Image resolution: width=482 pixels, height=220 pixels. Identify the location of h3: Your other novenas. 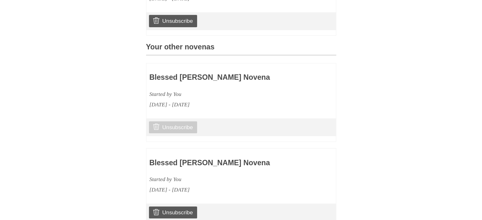
(241, 49).